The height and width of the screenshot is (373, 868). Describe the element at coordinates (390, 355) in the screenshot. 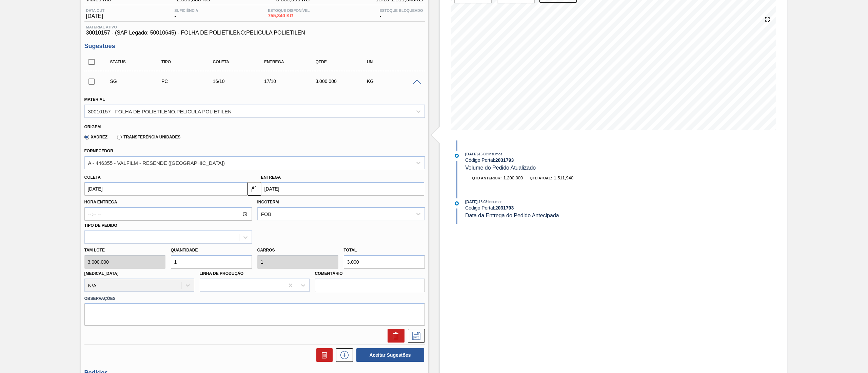

I see `button: Aceitar Sugestões` at that location.